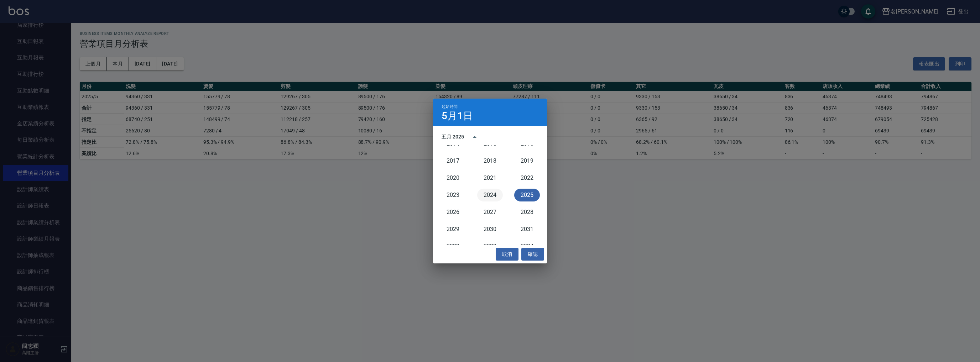 The image size is (980, 362). Describe the element at coordinates (453, 161) in the screenshot. I see `button: 2017` at that location.